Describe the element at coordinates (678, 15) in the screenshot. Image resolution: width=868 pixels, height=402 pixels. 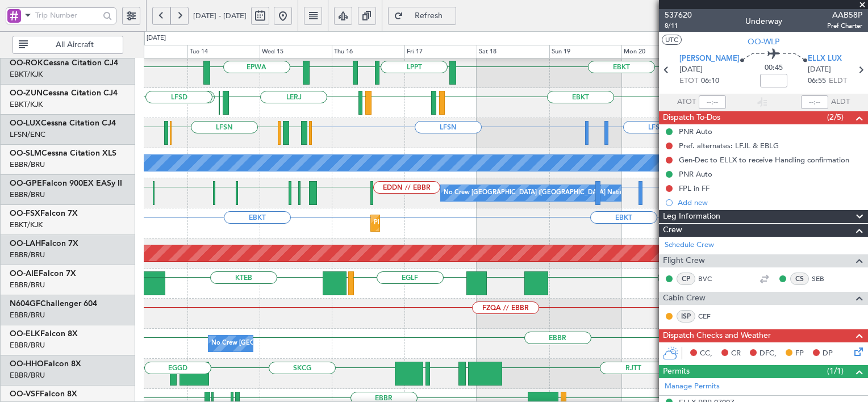
I see `span: 537620` at that location.